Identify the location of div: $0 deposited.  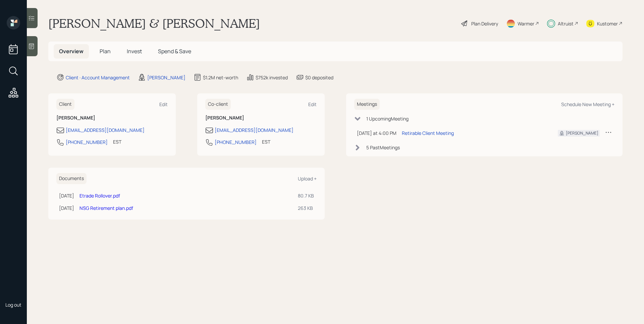
(319, 77).